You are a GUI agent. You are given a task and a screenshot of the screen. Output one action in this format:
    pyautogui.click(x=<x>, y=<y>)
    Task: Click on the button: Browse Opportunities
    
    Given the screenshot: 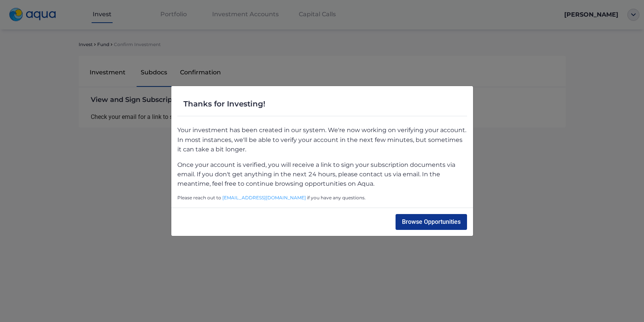 What is the action you would take?
    pyautogui.click(x=431, y=222)
    